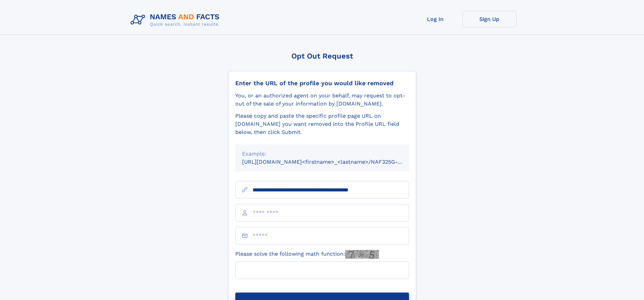  What do you see at coordinates (322, 154) in the screenshot?
I see `div: Example:` at bounding box center [322, 154].